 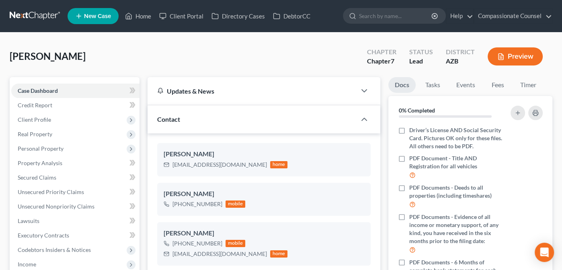 What do you see at coordinates (54, 250) in the screenshot?
I see `span: Codebtors Insiders & Notices` at bounding box center [54, 250].